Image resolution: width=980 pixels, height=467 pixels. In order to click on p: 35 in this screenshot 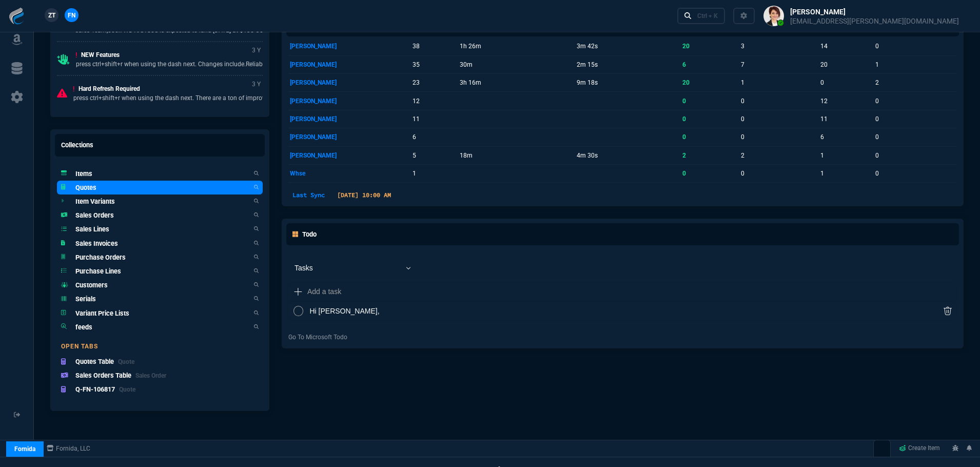, I will do `click(435, 65)`.